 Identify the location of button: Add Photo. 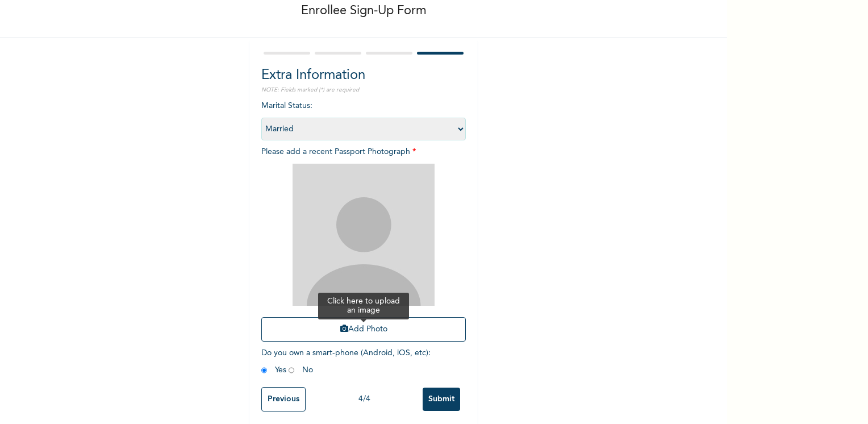
(364, 329).